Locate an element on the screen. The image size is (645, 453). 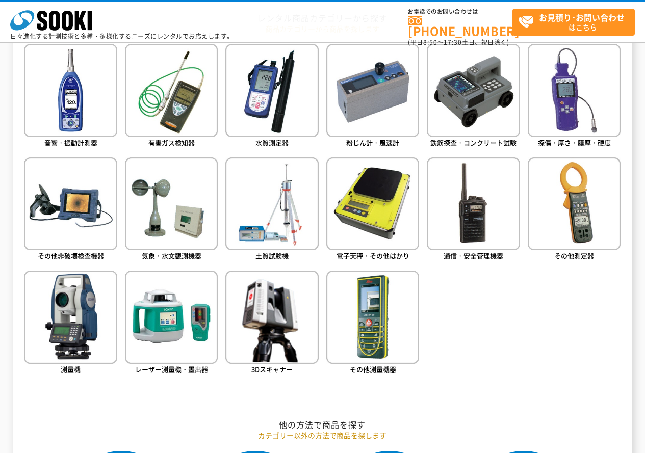
span: 電子天秤・その他はかり is located at coordinates (373, 255).